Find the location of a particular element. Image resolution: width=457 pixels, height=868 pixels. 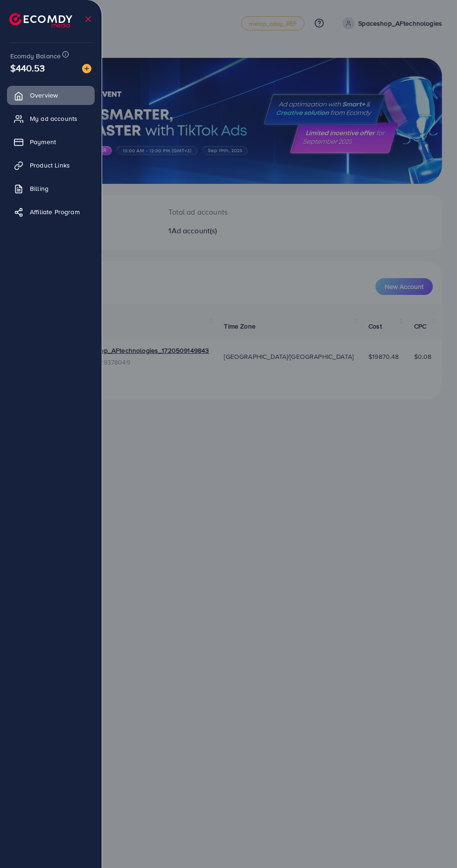

span: Affiliate Program is located at coordinates (55, 212).